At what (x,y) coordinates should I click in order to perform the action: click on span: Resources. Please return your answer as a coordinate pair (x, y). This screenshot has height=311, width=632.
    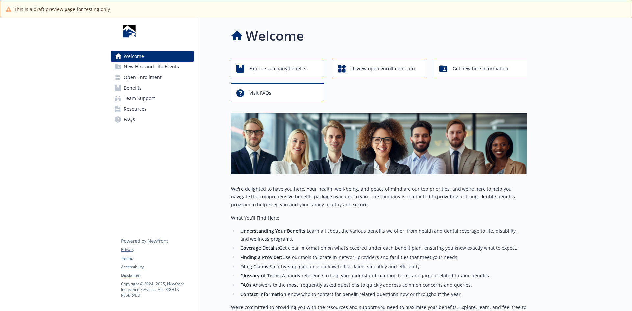
    Looking at the image, I should click on (135, 109).